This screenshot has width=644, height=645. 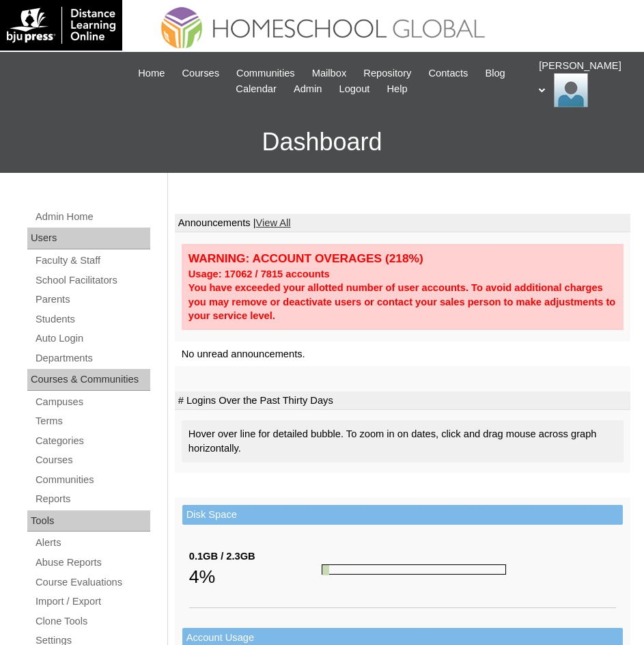 What do you see at coordinates (402, 441) in the screenshot?
I see `div: Hover over line for detailed bubble. To zoom in on dates, click and drag mouse across graph horiz...` at bounding box center [402, 441].